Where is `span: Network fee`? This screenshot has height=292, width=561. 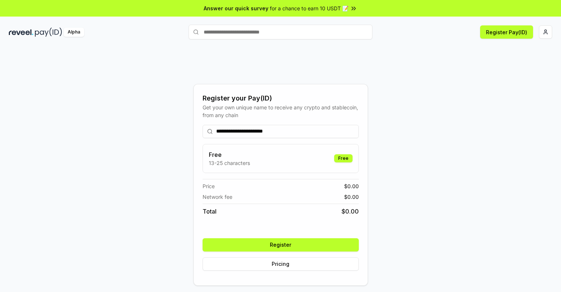
span: Network fee is located at coordinates (217, 196).